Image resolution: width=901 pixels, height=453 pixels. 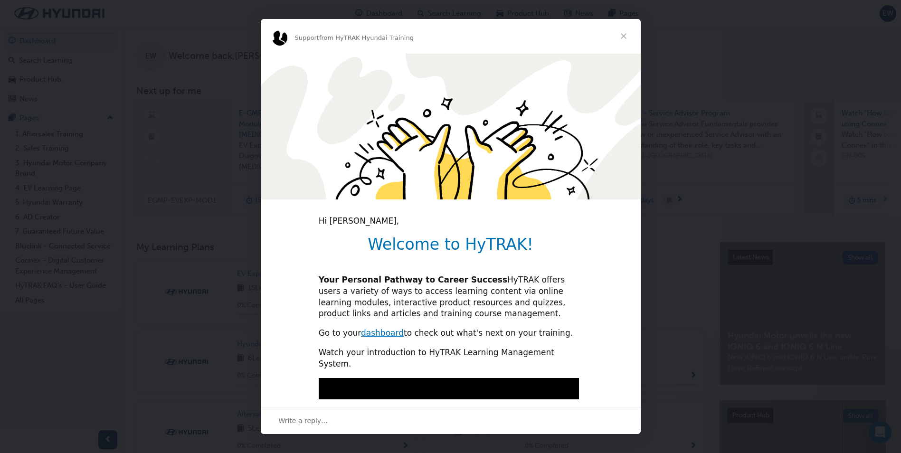 What do you see at coordinates (413, 280) in the screenshot?
I see `b: Your Personal Pathway to Career Success` at bounding box center [413, 280].